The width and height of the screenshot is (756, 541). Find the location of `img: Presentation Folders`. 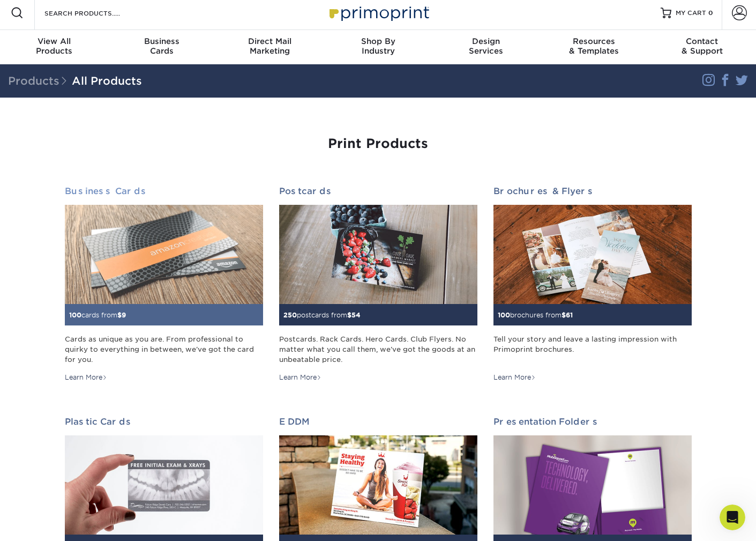

img: Presentation Folders is located at coordinates (593, 485).